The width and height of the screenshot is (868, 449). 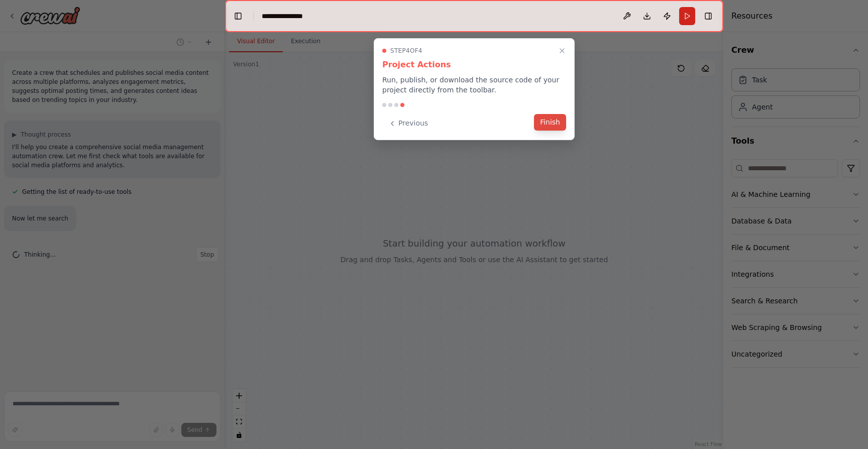 What do you see at coordinates (408, 123) in the screenshot?
I see `button: Previous` at bounding box center [408, 123].